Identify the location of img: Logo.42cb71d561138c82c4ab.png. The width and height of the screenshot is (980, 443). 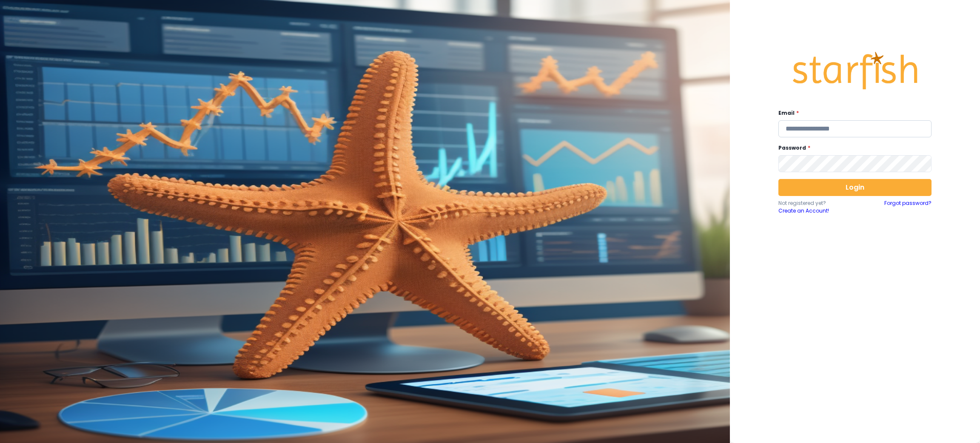
(855, 71).